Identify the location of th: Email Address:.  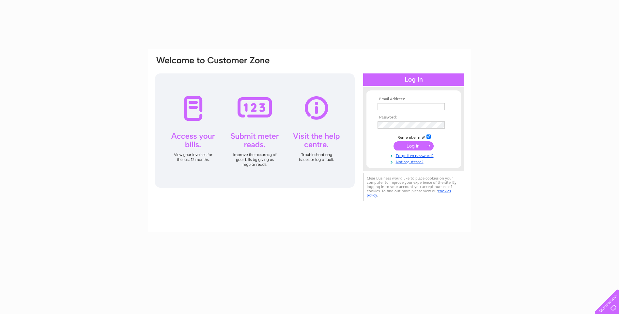
(413, 99).